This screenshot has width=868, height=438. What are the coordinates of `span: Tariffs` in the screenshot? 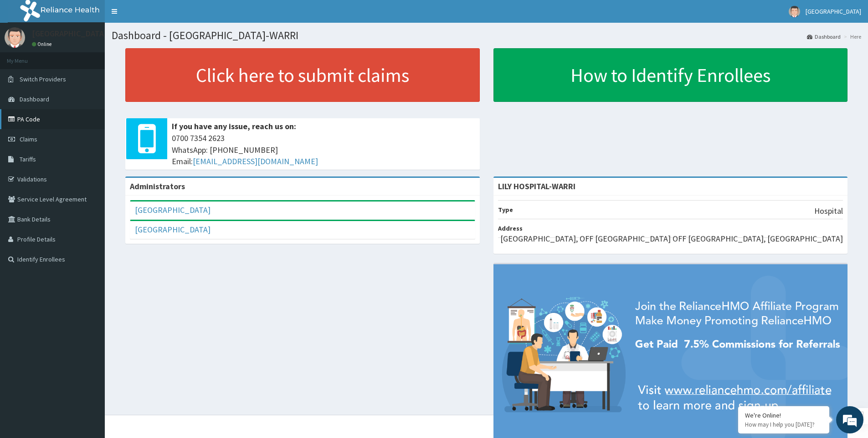 It's located at (28, 159).